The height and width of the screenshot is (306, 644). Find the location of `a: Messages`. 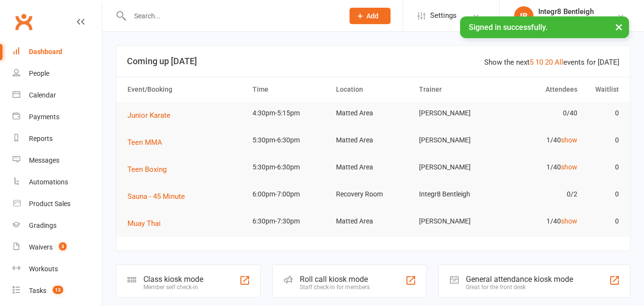

a: Messages is located at coordinates (57, 161).